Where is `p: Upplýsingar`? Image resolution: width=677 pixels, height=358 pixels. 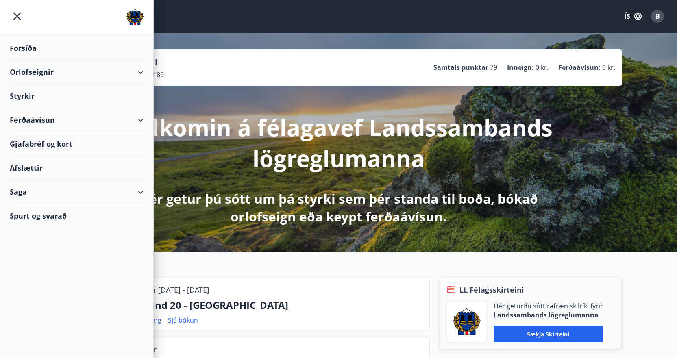 p: Upplýsingar is located at coordinates (136, 349).